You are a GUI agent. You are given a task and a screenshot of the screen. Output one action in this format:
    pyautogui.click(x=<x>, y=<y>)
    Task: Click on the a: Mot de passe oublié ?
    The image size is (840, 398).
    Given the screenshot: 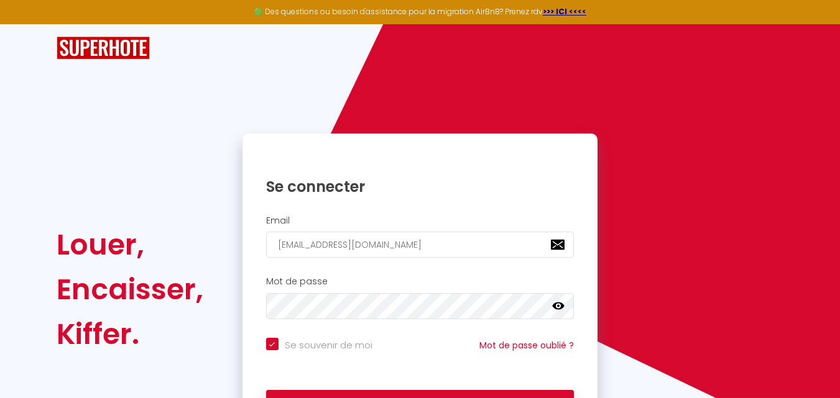 What is the action you would take?
    pyautogui.click(x=527, y=346)
    